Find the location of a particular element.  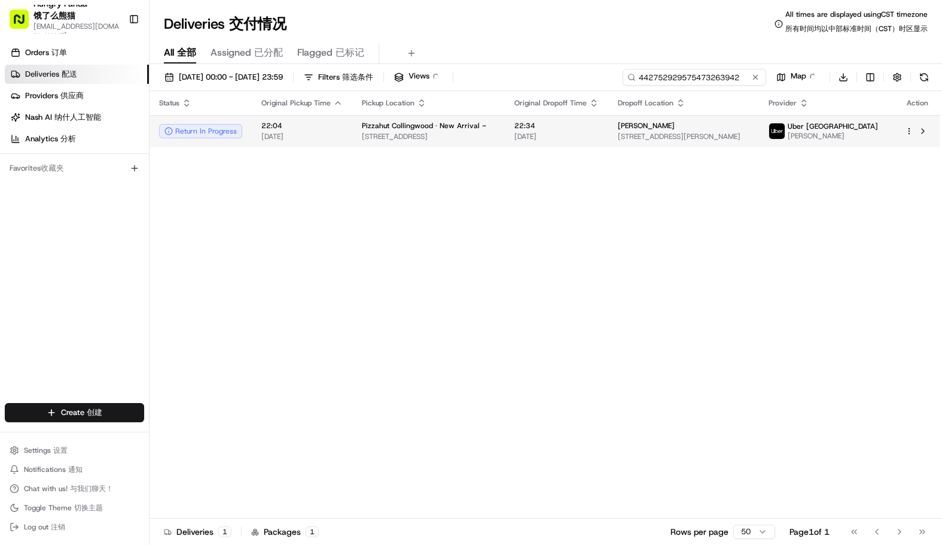

span: 与我们聊天！ is located at coordinates (92, 488).